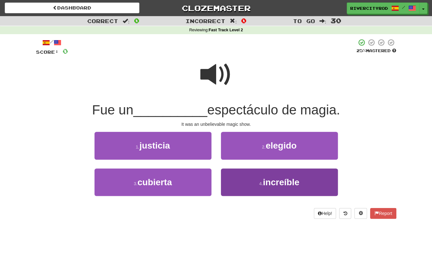  What do you see at coordinates (383, 214) in the screenshot?
I see `button: Report` at bounding box center [383, 214].